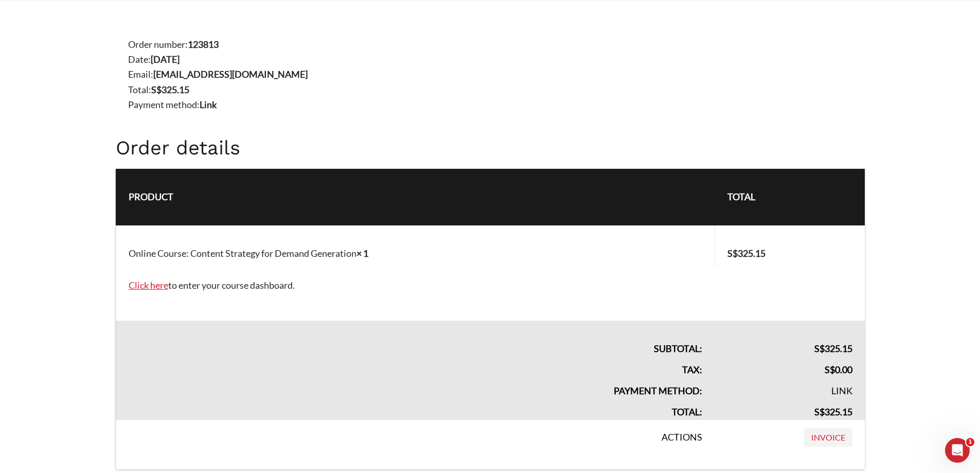 This screenshot has width=980, height=473. I want to click on th: Actions, so click(415, 445).